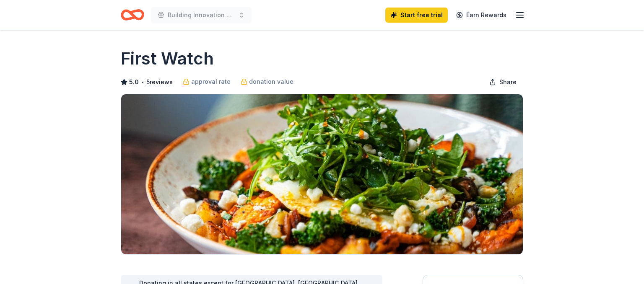 Image resolution: width=644 pixels, height=284 pixels. I want to click on a: Home, so click(132, 15).